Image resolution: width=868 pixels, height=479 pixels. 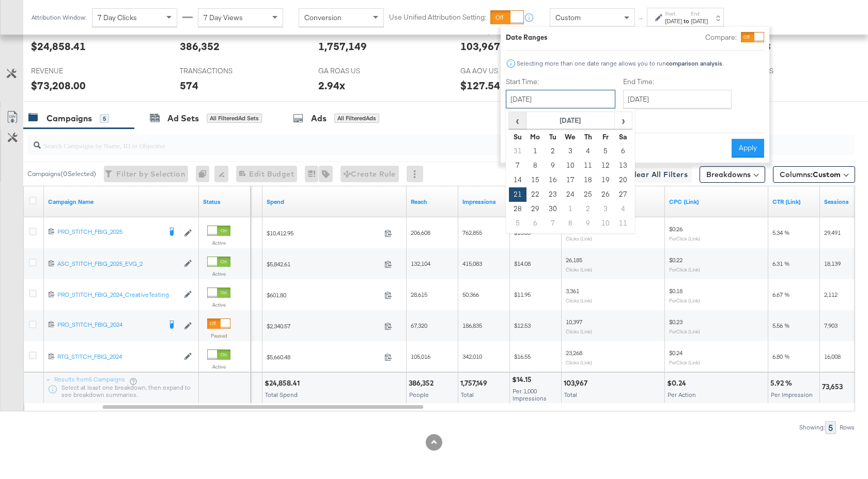 What do you see at coordinates (574, 259) in the screenshot?
I see `span: 26,185` at bounding box center [574, 259].